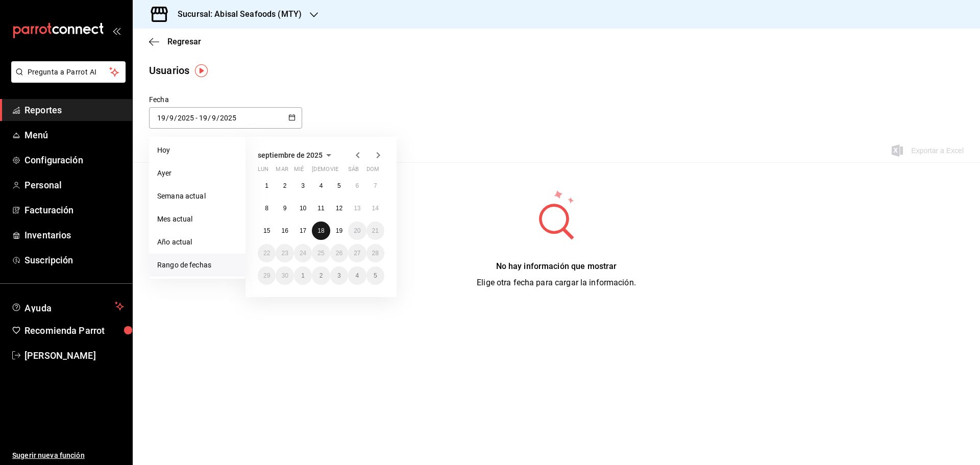 This screenshot has height=465, width=980. I want to click on button: 15 de septiembre de 2025, so click(267, 231).